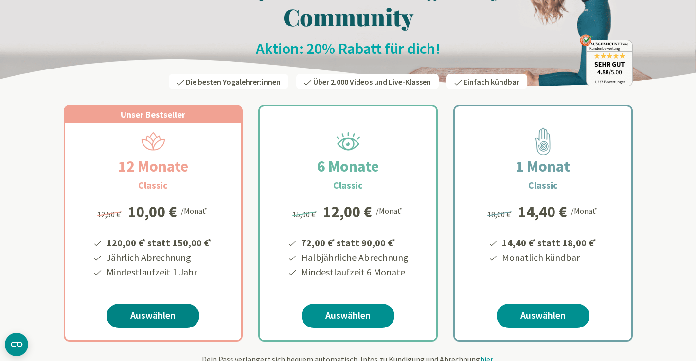 The width and height of the screenshot is (696, 361). Describe the element at coordinates (159, 258) in the screenshot. I see `li: Jährlich Abrechnung` at that location.